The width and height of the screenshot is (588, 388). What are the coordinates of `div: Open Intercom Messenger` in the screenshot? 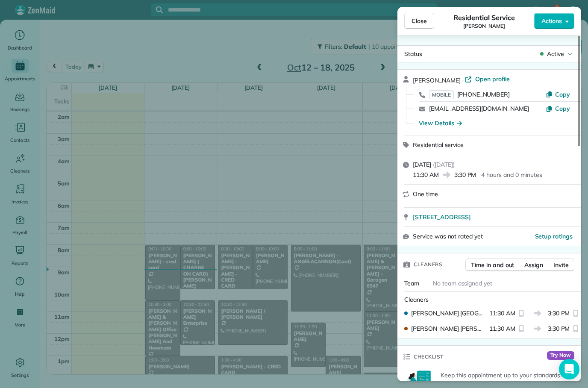 It's located at (569, 369).